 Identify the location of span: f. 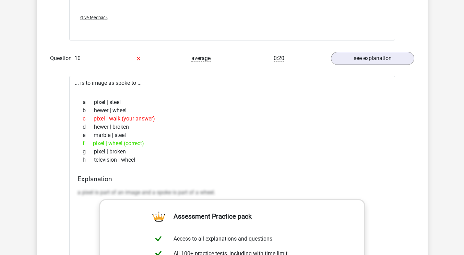
(88, 143).